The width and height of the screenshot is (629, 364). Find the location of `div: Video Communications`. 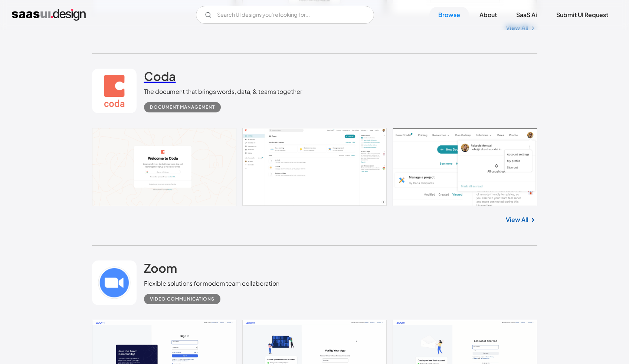

div: Video Communications is located at coordinates (182, 299).